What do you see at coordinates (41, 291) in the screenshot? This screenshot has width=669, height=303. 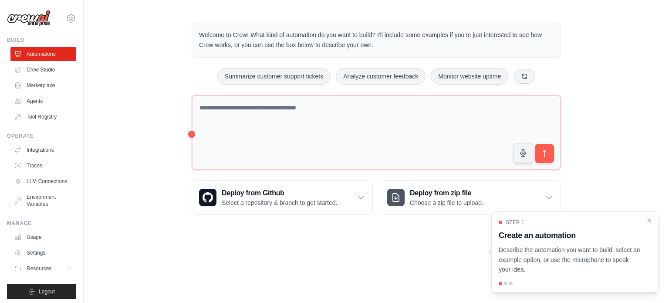 I see `button: Logout` at bounding box center [41, 291].